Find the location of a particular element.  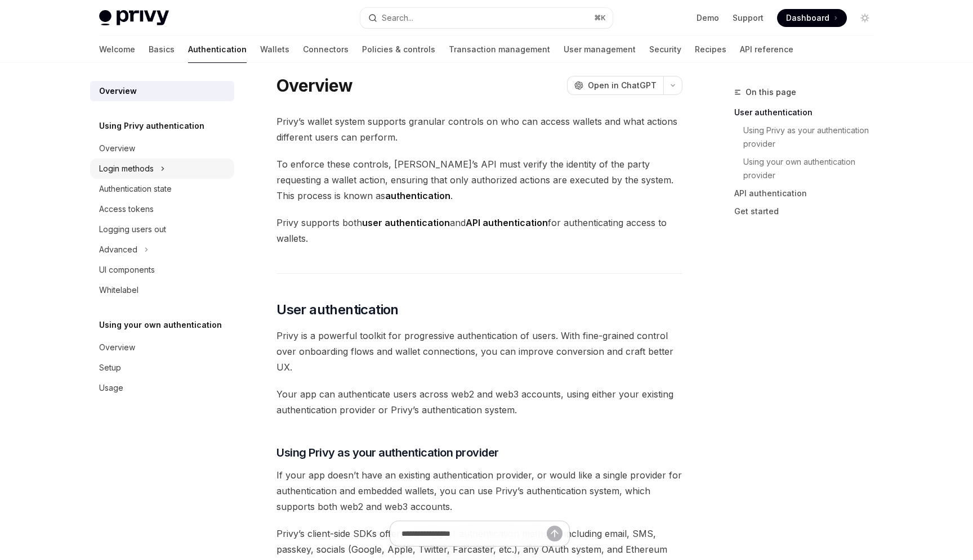

strong: authentication is located at coordinates (417, 196).